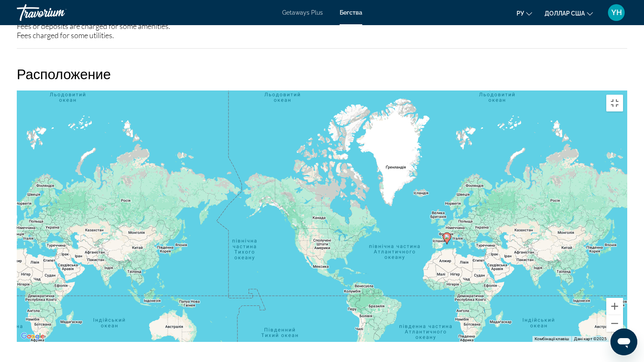 This screenshot has height=362, width=644. Describe the element at coordinates (59, 13) in the screenshot. I see `a: Травориум` at that location.